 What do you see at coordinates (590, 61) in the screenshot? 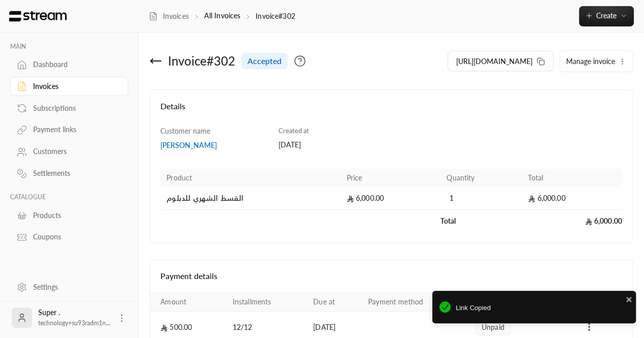
I see `span: Manage invoice` at bounding box center [590, 61].